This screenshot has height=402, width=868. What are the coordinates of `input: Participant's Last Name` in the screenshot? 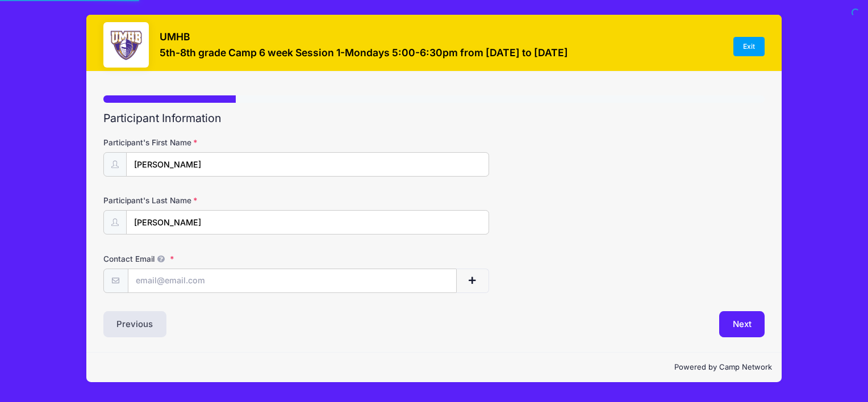 It's located at (307, 222).